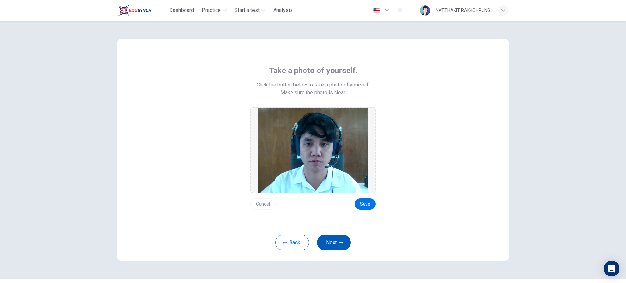  I want to click on button: Analysis, so click(283, 10).